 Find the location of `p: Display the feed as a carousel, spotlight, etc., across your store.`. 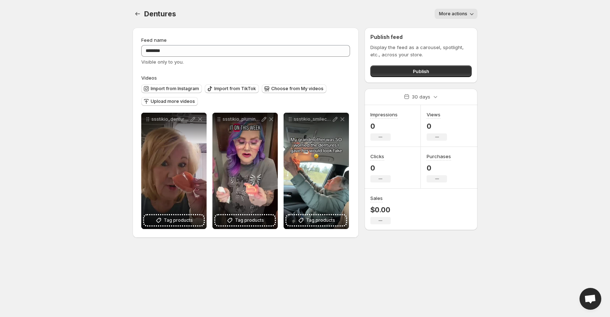

p: Display the feed as a carousel, spotlight, etc., across your store. is located at coordinates (421, 51).